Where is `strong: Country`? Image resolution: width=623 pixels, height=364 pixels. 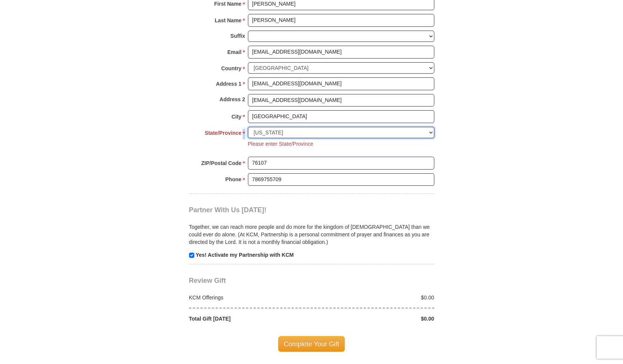 strong: Country is located at coordinates (231, 69).